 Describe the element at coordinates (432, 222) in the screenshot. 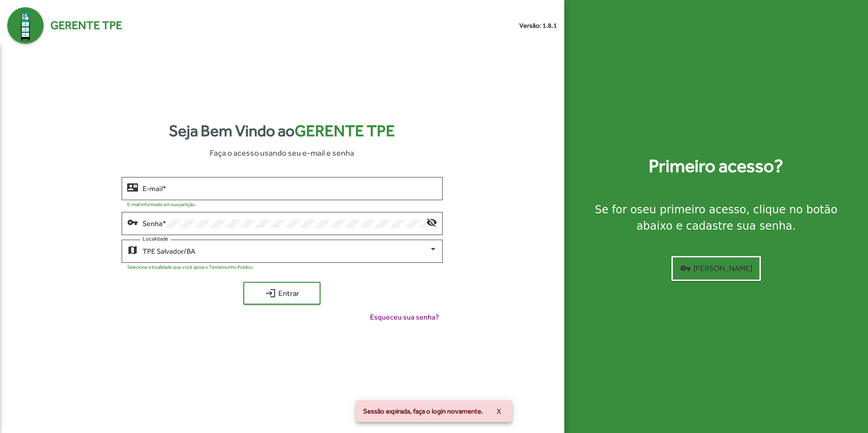

I see `mat-icon: visibility_off` at that location.